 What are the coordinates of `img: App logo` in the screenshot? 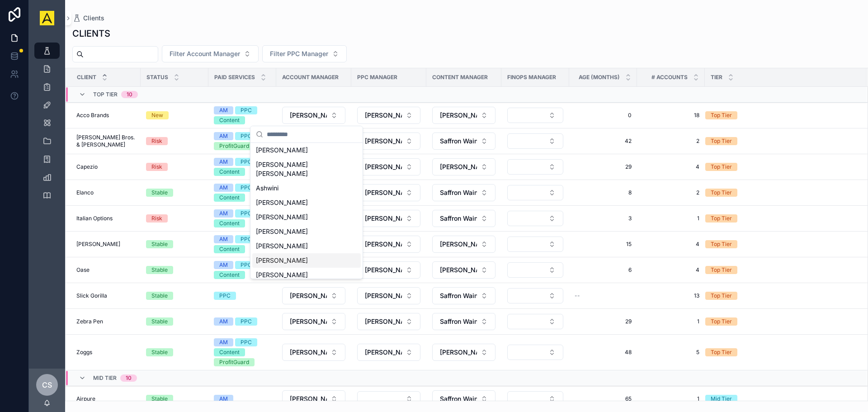 It's located at (47, 18).